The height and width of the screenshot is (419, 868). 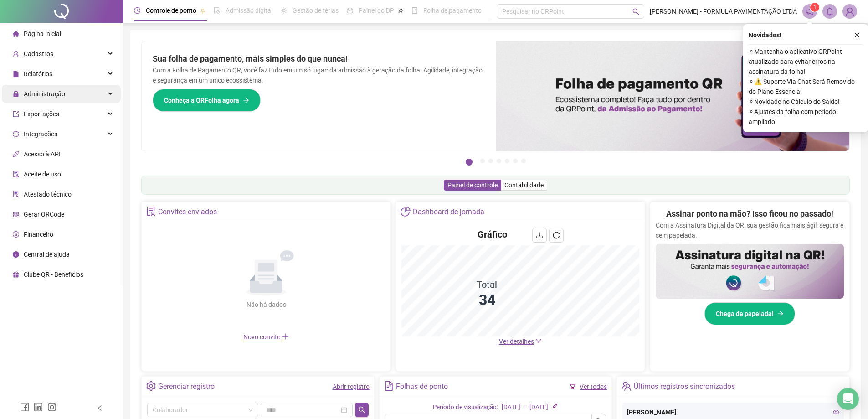 I want to click on span: sync, so click(x=16, y=134).